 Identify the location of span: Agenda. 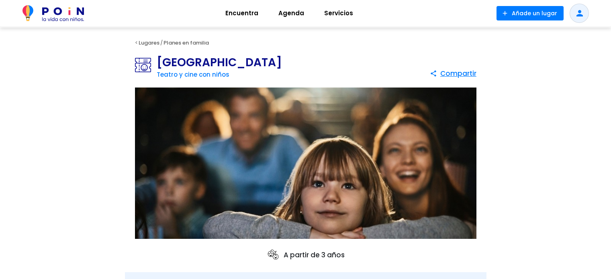
(291, 13).